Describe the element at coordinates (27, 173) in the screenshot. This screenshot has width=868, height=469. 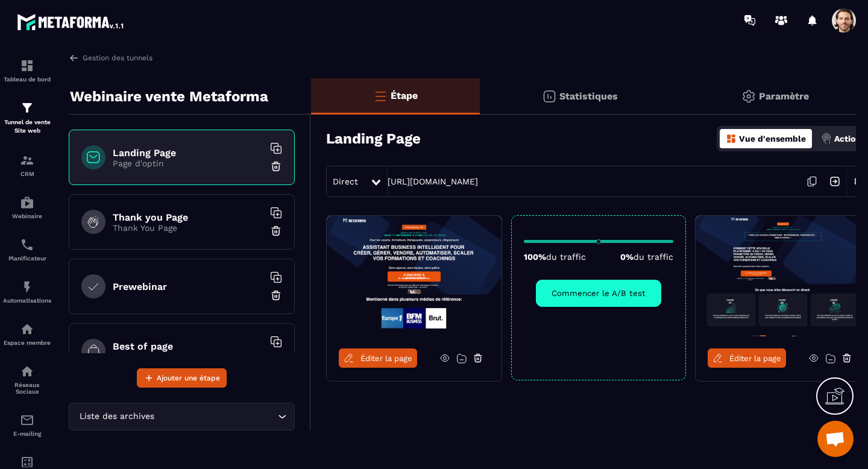
I see `p: CRM` at that location.